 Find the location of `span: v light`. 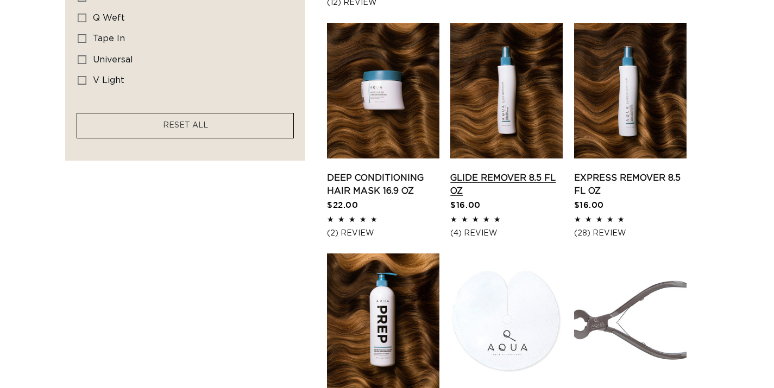

span: v light is located at coordinates (109, 80).